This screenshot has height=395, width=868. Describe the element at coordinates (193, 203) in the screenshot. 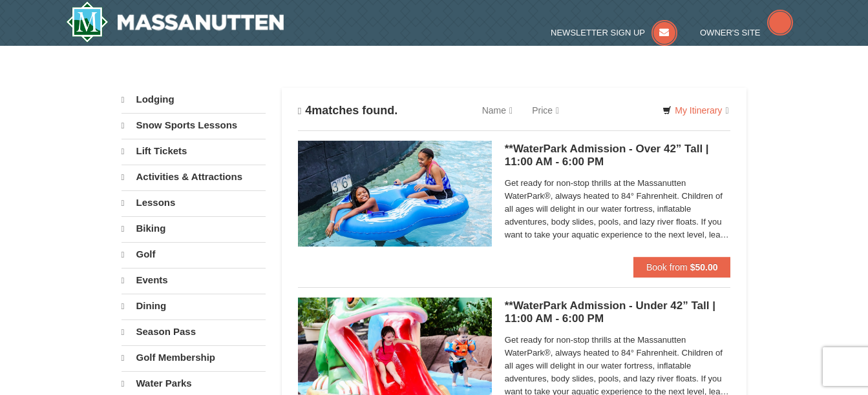

I see `a: Lessons` at that location.